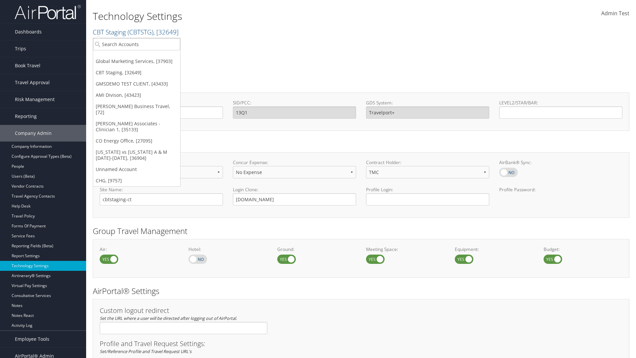  What do you see at coordinates (145, 351) in the screenshot?
I see `em: Set/Reference Profile and Travel Request URL's` at bounding box center [145, 351].